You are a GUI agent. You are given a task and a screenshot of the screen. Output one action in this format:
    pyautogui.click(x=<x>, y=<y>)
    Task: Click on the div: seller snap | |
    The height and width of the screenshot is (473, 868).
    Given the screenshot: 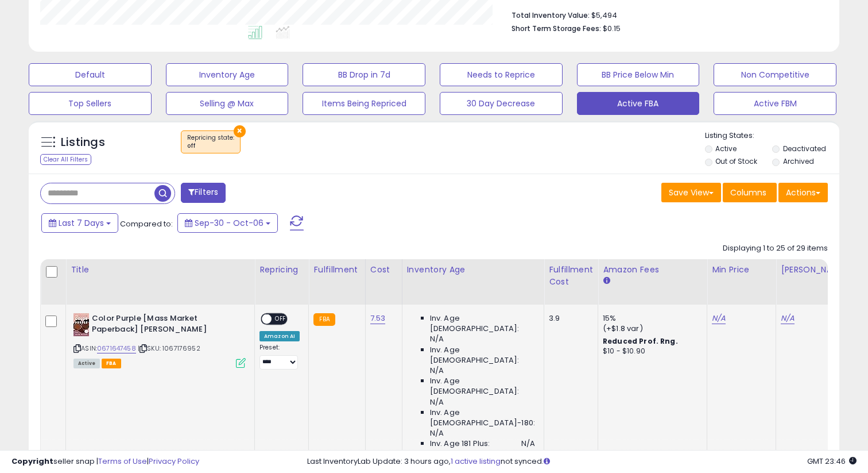 What is the action you would take?
    pyautogui.click(x=105, y=462)
    